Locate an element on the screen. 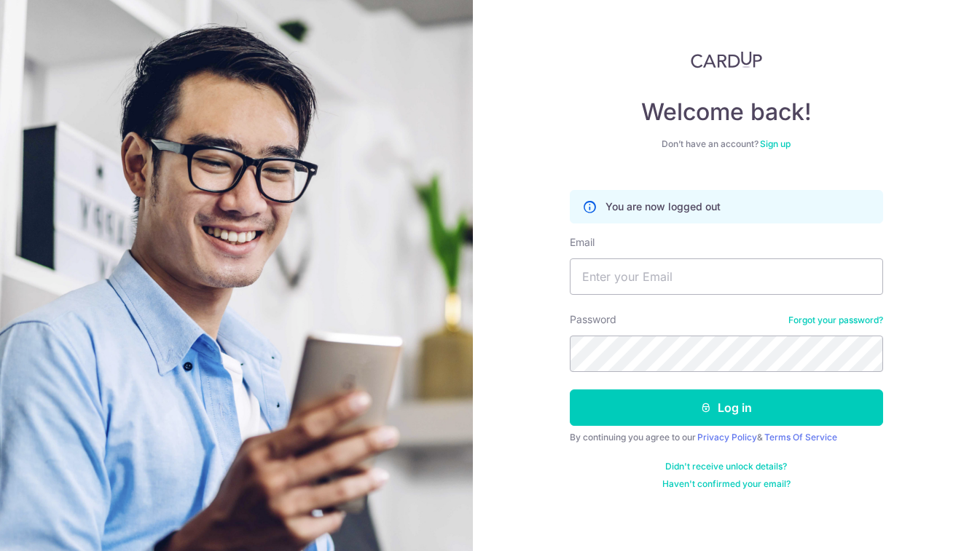 The image size is (980, 551). a: Terms Of Service is located at coordinates (800, 437).